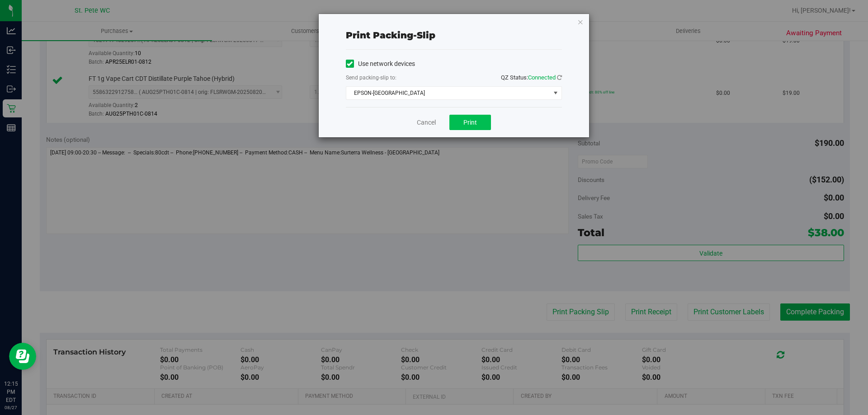  I want to click on label: Send packing-slip to:, so click(371, 77).